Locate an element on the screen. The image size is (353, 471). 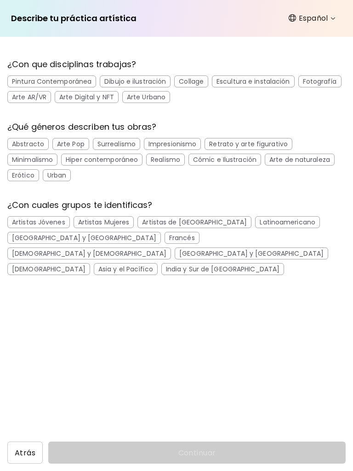
h5: Describe tu práctica artística is located at coordinates (74, 18).